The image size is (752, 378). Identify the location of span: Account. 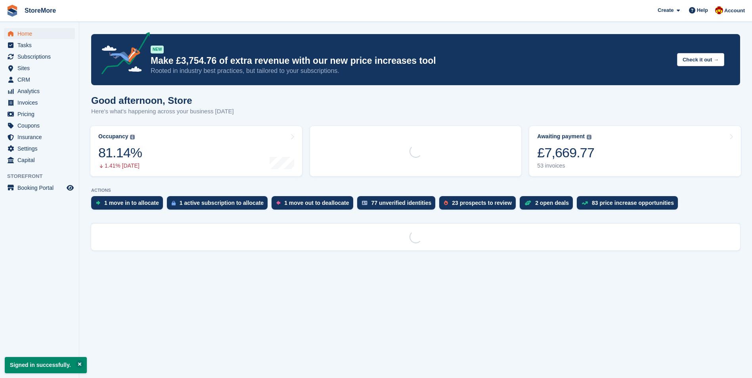
(735, 11).